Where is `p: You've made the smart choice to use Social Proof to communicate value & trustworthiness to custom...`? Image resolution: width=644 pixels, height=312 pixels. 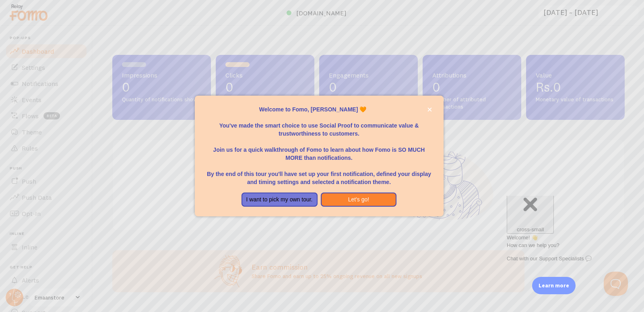 p: You've made the smart choice to use Social Proof to communicate value & trustworthiness to custom... is located at coordinates (319, 125).